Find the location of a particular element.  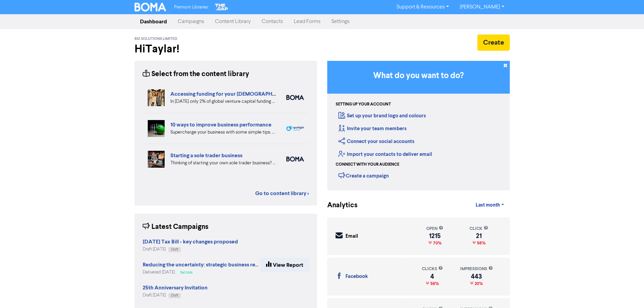

a: Go to content library > is located at coordinates (282, 193).